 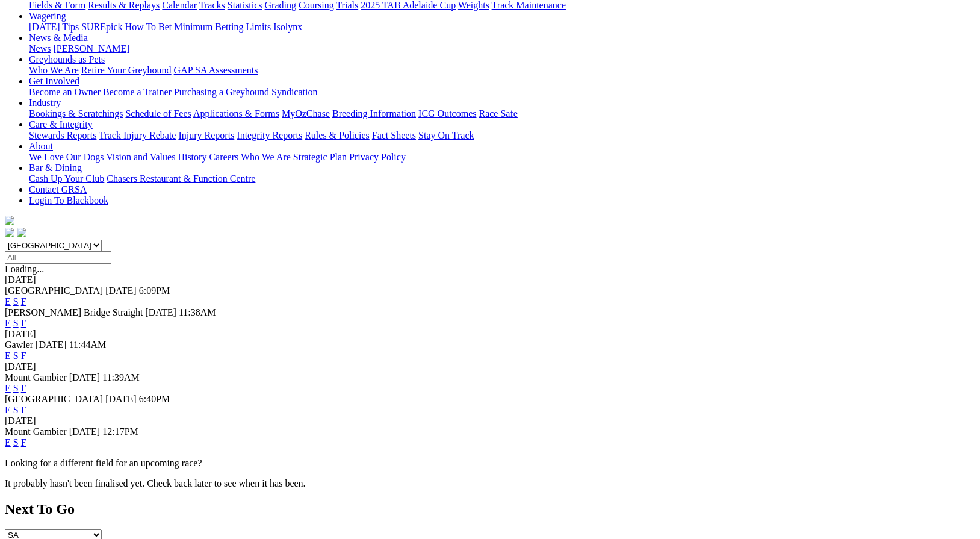 What do you see at coordinates (58, 257) in the screenshot?
I see `input: Select date` at bounding box center [58, 257].